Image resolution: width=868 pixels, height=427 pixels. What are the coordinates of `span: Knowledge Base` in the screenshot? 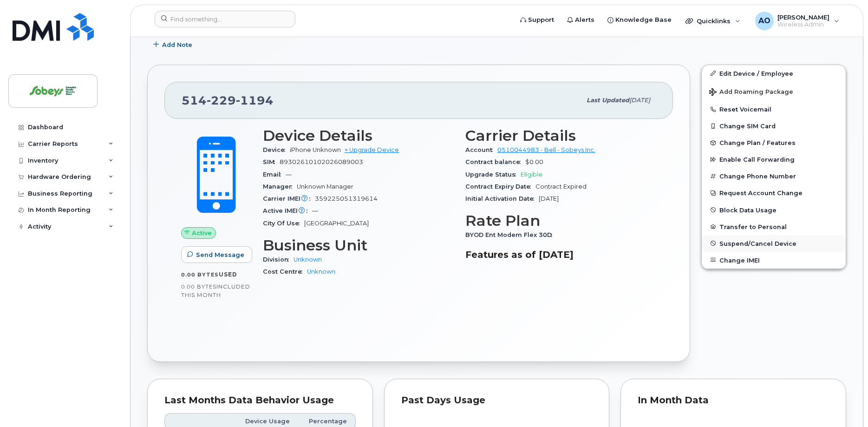 It's located at (643, 20).